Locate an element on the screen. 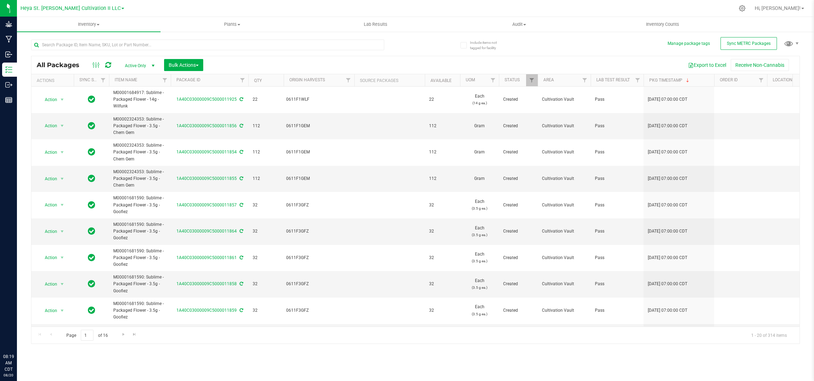 Image resolution: width=814 pixels, height=381 pixels. a: Inventory Counts is located at coordinates (663, 24).